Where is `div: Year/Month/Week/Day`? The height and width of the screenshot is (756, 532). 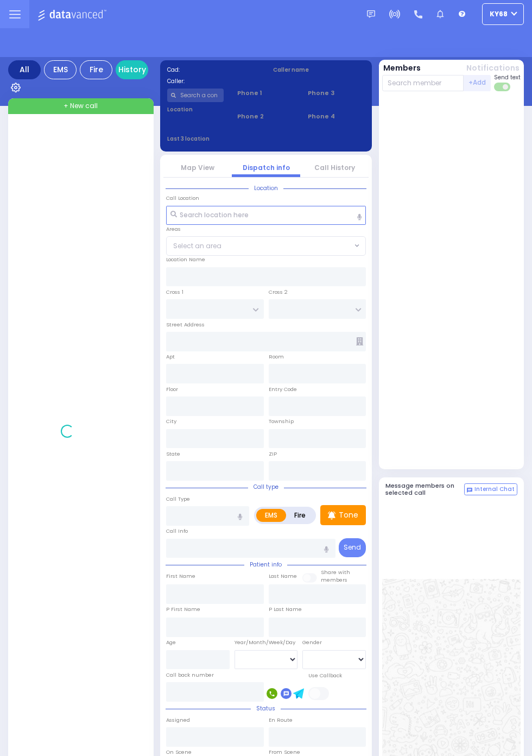 div: Year/Month/Week/Day is located at coordinates (266, 643).